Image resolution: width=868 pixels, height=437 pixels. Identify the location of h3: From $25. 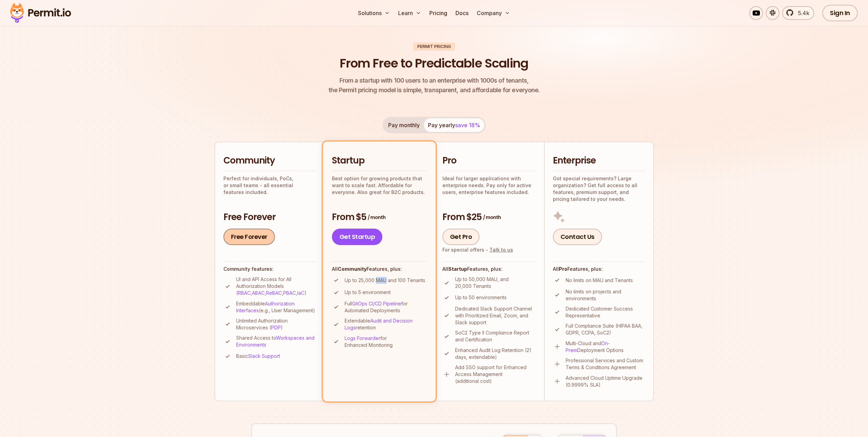
(489, 218).